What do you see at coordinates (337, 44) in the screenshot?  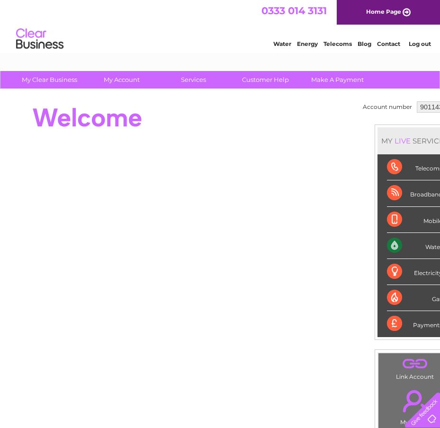 I see `a: Telecoms` at bounding box center [337, 44].